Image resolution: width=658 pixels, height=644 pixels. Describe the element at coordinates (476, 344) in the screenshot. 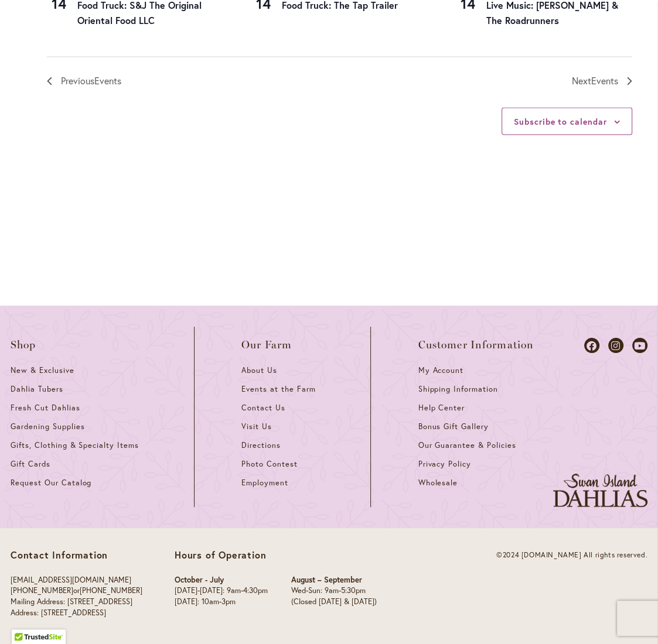

I see `span: Customer Information` at that location.